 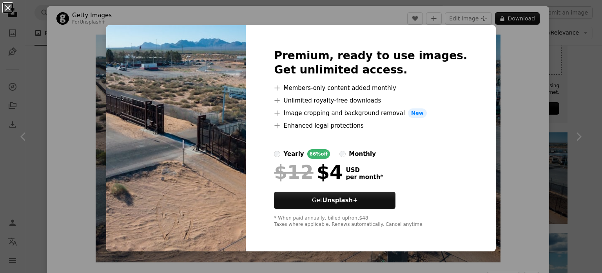 What do you see at coordinates (343, 154) in the screenshot?
I see `input: monthly` at bounding box center [343, 154].